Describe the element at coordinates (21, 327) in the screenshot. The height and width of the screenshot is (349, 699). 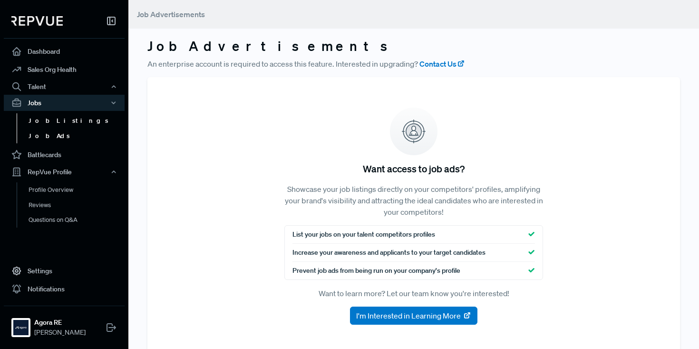
I see `img: Agora RE` at that location.